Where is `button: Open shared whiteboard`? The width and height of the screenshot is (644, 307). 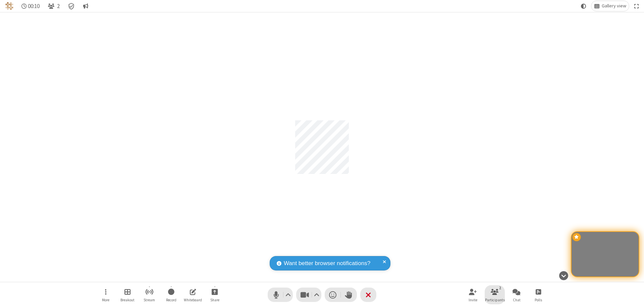 button: Open shared whiteboard is located at coordinates (193, 295).